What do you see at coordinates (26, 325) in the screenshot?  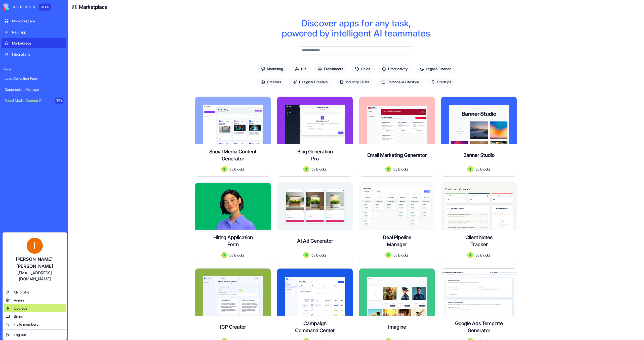 I see `span: Invite members` at bounding box center [26, 325].